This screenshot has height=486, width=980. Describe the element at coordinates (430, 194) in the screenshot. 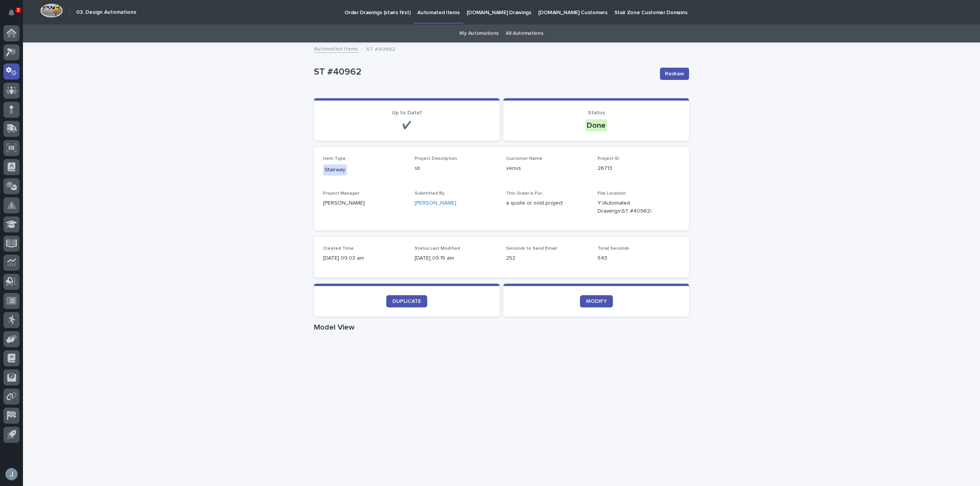

I see `span: Submitted By` at that location.